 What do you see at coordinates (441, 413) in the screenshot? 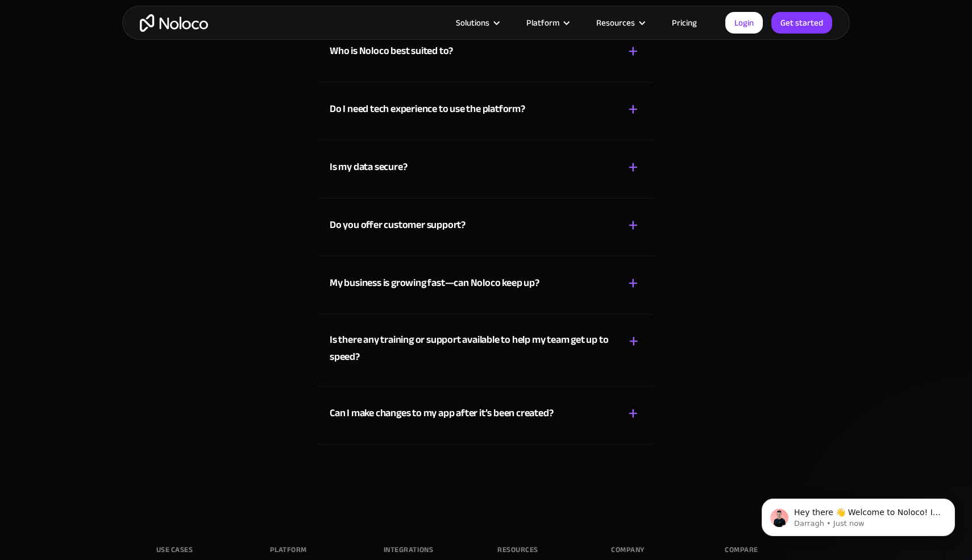
I see `div: Can I make changes to my app after it’s been created?` at bounding box center [441, 413].